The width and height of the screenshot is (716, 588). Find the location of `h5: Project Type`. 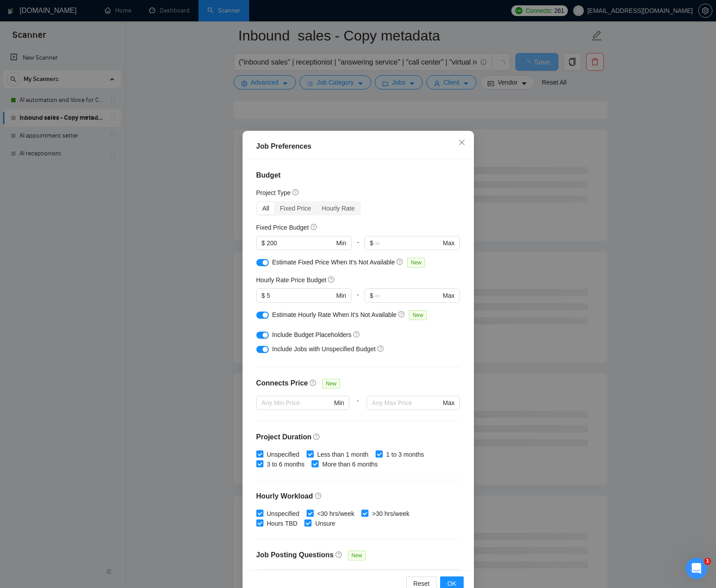

h5: Project Type is located at coordinates (274, 193).